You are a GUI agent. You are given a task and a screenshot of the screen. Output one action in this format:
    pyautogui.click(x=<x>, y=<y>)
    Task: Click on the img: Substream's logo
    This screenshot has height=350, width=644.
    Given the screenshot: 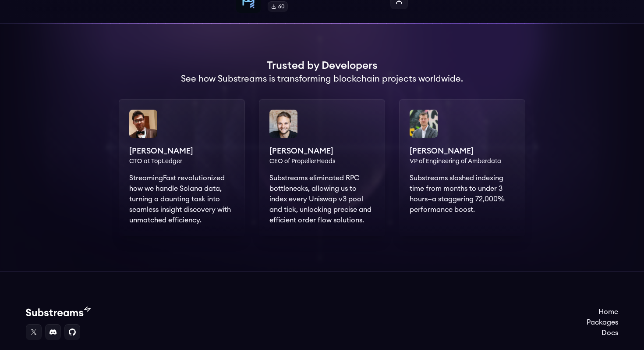 What is the action you would take?
    pyautogui.click(x=59, y=312)
    